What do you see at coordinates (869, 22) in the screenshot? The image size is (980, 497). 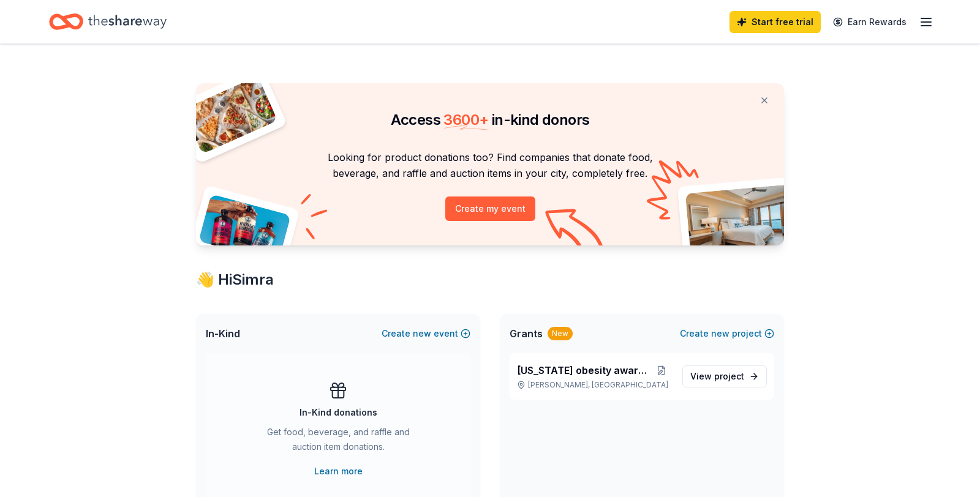 I see `a: Earn Rewards` at bounding box center [869, 22].